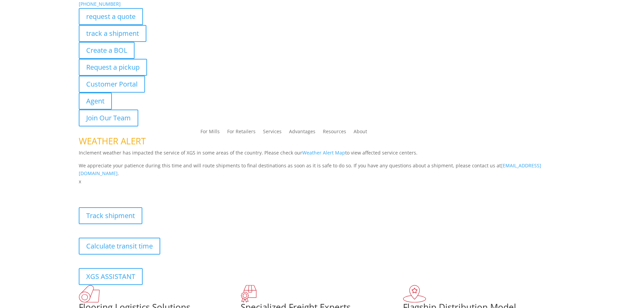  Describe the element at coordinates (110, 17) in the screenshot. I see `a: request a quote` at that location.